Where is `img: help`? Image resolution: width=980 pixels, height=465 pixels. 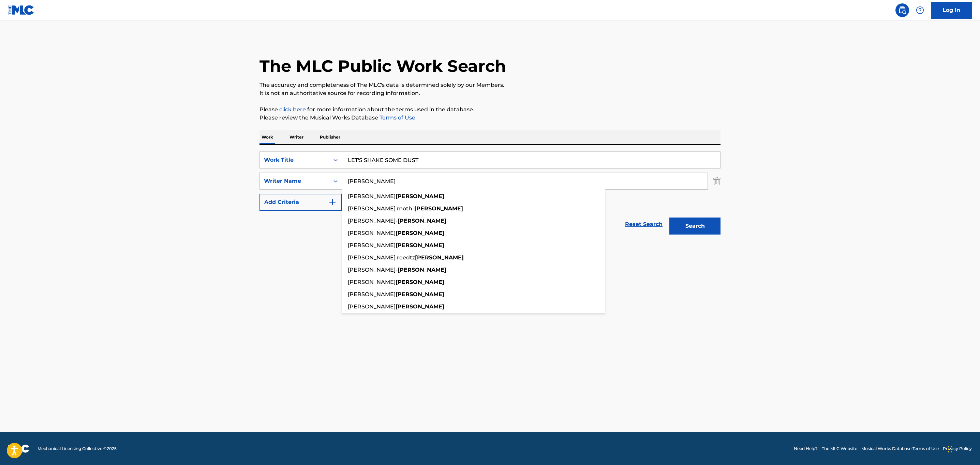 img: help is located at coordinates (920, 11).